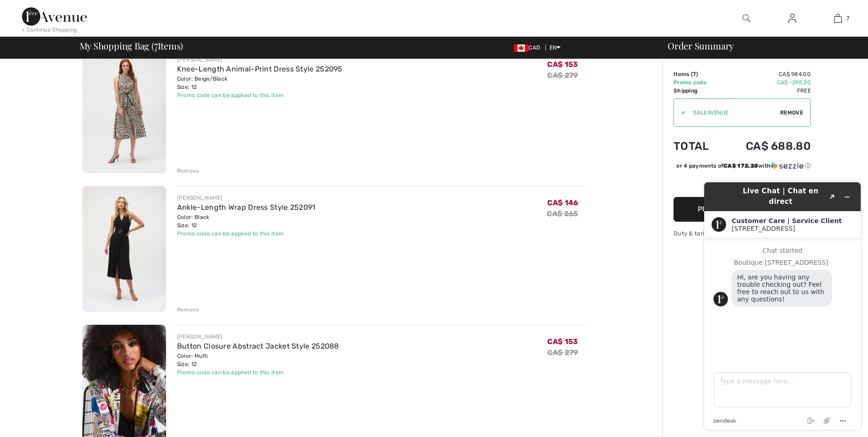 Image resolution: width=868 pixels, height=437 pixels. Describe the element at coordinates (760, 46) in the screenshot. I see `div: Order Summary` at that location.